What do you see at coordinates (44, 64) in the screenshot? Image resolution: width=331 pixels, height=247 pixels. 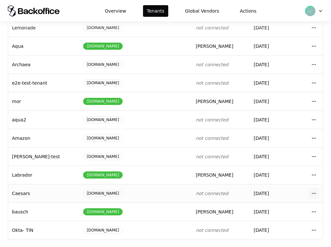 I see `td: Archaea` at bounding box center [44, 64].